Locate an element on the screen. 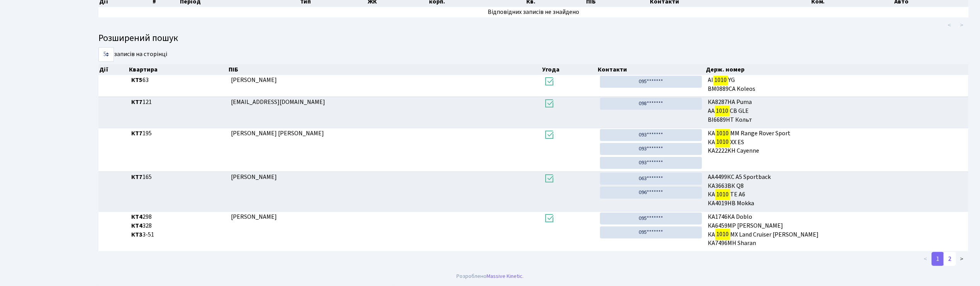  span: КА ММ Range Rover Sport КА ХХ ES KA2222KH Cayenne is located at coordinates (837, 143).